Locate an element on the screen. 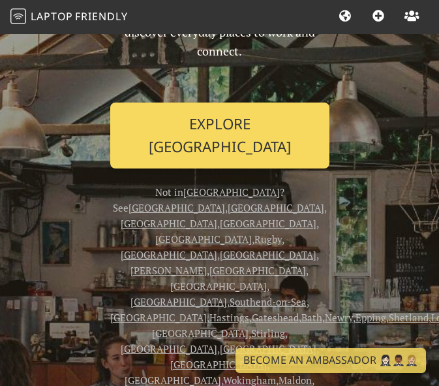 The image size is (439, 386). a: Bath is located at coordinates (312, 317).